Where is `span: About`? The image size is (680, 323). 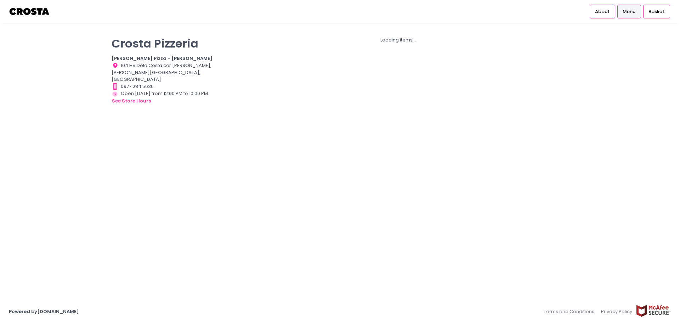 span: About is located at coordinates (602, 12).